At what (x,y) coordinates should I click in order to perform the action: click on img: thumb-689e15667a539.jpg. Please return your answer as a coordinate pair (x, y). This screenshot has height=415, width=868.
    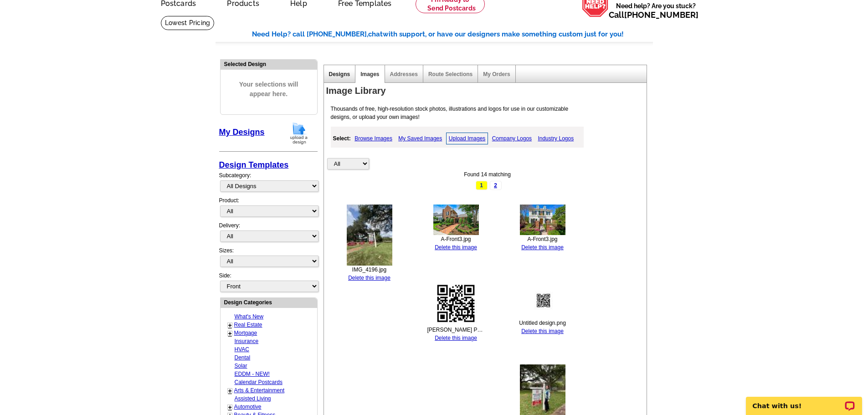
    Looking at the image, I should click on (543, 220).